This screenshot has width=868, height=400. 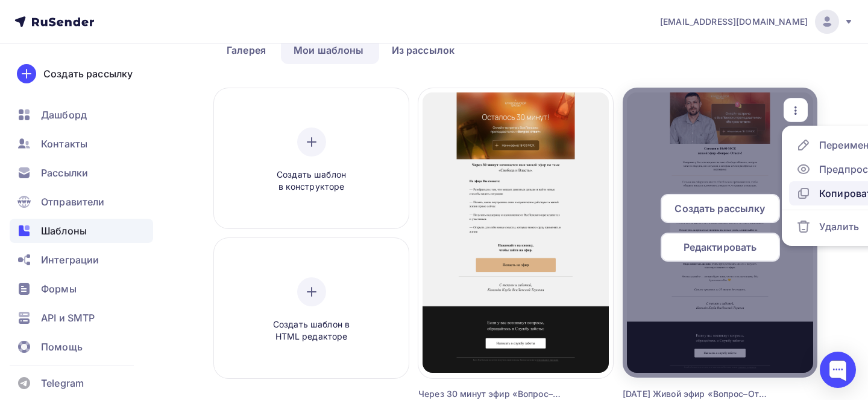 What do you see at coordinates (64, 115) in the screenshot?
I see `span: Дашборд` at bounding box center [64, 115].